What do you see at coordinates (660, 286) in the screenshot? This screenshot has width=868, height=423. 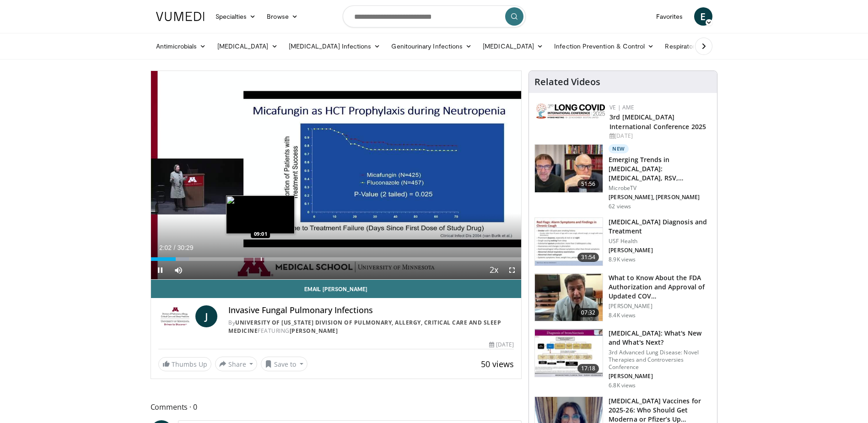 I see `h3: What to Know About the FDA Authorization and Approval of Updated COV…` at bounding box center [660, 286].